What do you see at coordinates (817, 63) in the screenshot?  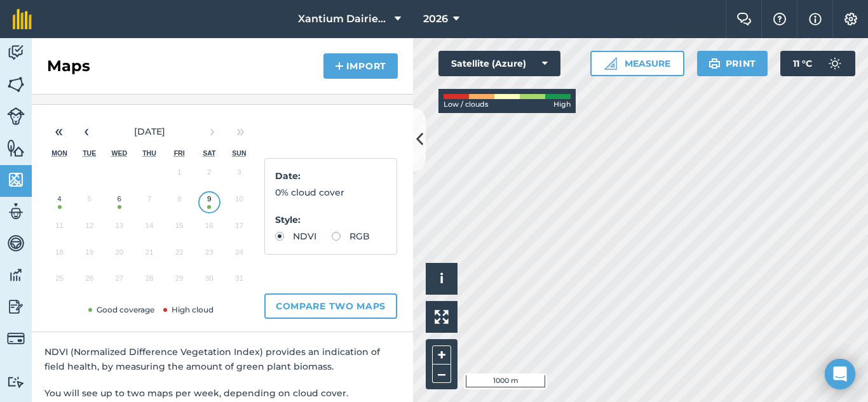 I see `button: 11 °C` at bounding box center [817, 63].